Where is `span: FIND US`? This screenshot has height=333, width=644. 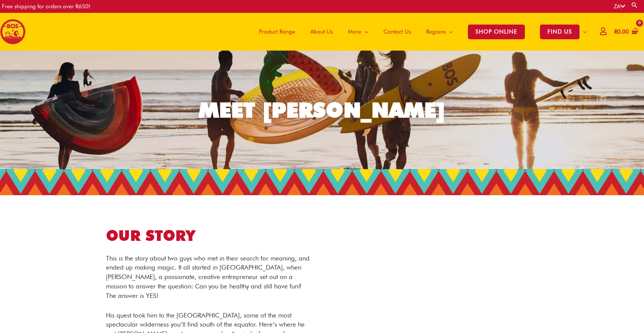
span: FIND US is located at coordinates (560, 32).